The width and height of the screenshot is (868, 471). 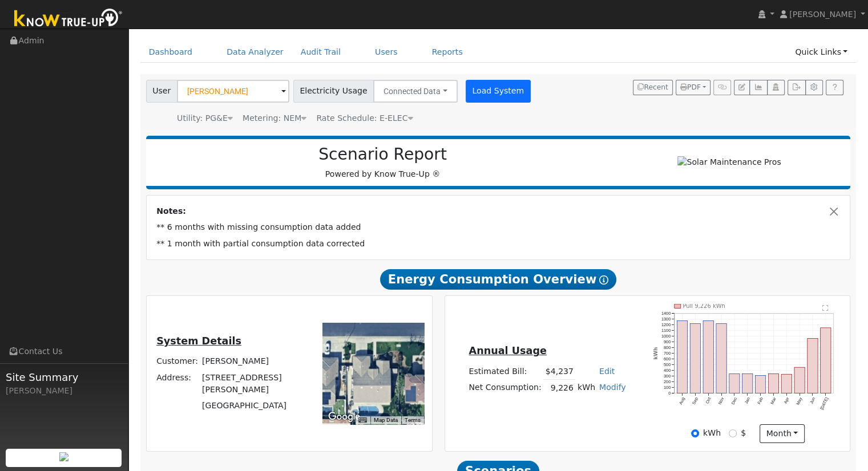 I want to click on text: May, so click(x=799, y=401).